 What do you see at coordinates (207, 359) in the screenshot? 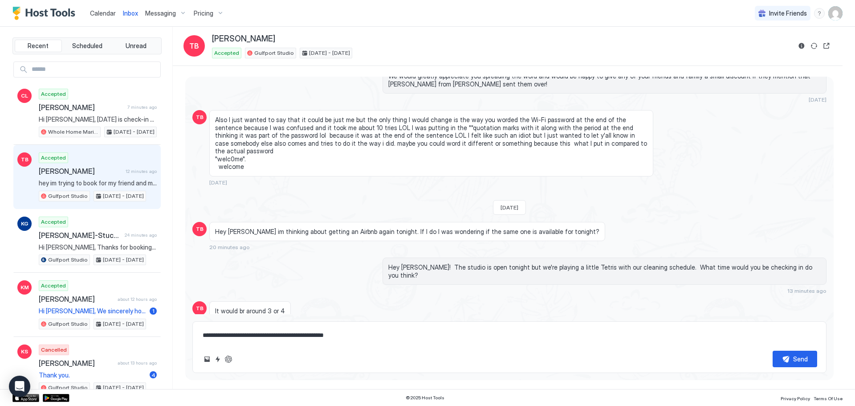
I see `button: Upload image` at bounding box center [207, 359].